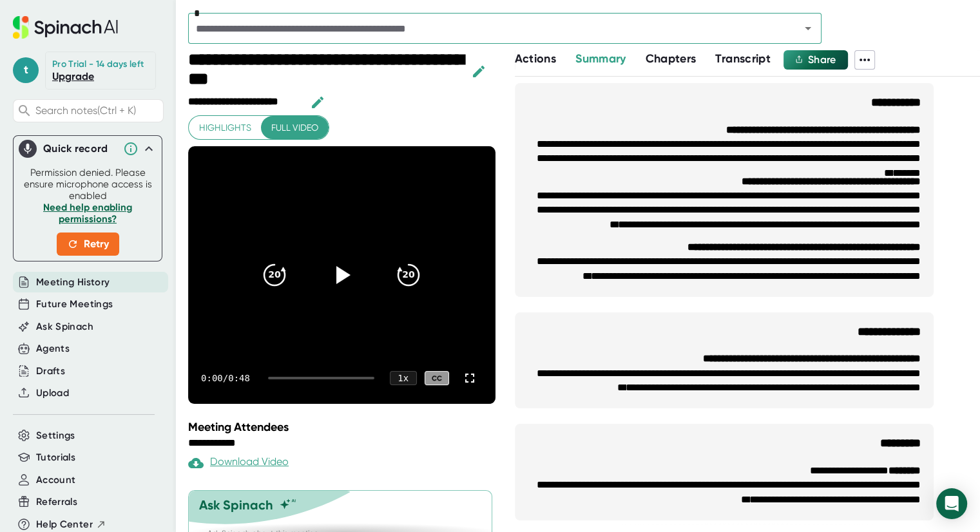 The width and height of the screenshot is (980, 532). I want to click on div: Meeting Attendees, so click(343, 427).